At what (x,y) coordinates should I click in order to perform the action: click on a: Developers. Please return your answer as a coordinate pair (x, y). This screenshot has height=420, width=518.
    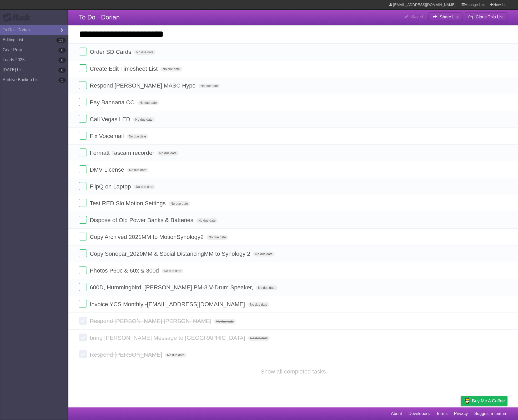
    Looking at the image, I should click on (419, 414).